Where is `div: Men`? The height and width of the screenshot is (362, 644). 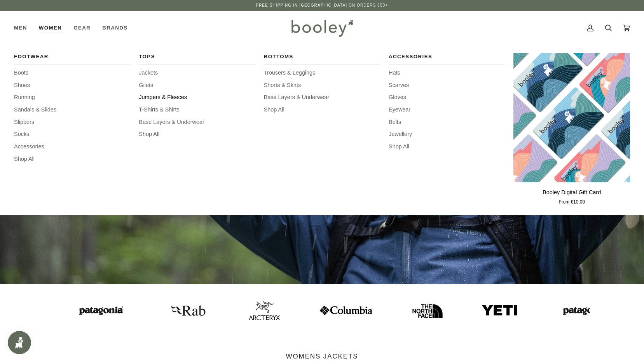
div: Men is located at coordinates (23, 28).